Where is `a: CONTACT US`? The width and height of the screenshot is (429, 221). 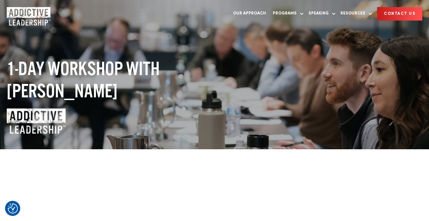 a: CONTACT US is located at coordinates (400, 14).